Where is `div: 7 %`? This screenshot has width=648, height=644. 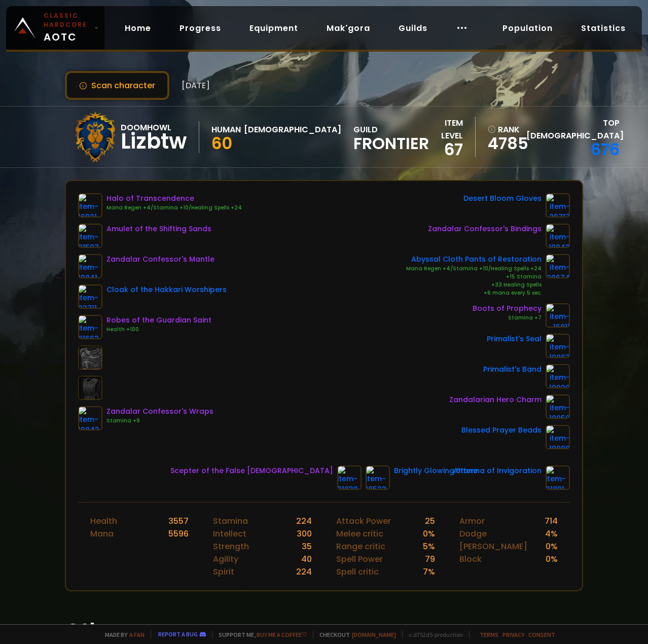
div: 7 % is located at coordinates (429, 572).